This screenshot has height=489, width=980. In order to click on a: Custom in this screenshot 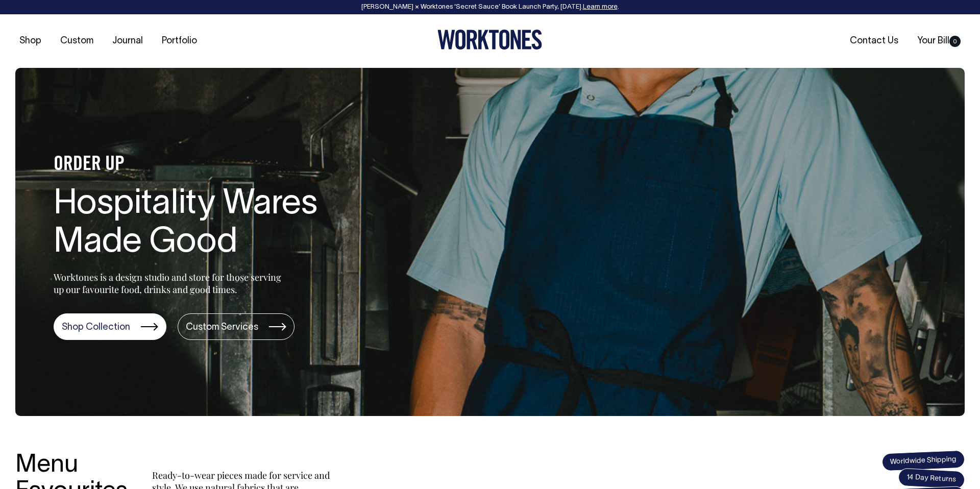, I will do `click(76, 41)`.